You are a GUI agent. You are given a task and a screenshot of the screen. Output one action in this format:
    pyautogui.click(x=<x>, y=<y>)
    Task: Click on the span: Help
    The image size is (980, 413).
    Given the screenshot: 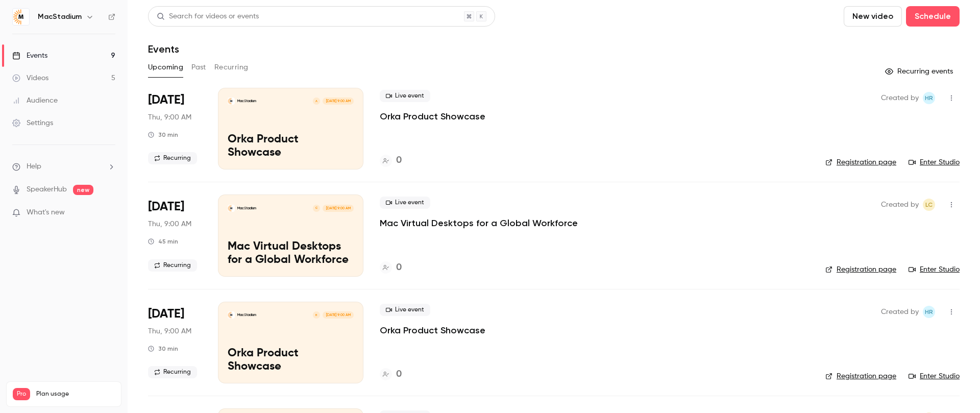 What is the action you would take?
    pyautogui.click(x=33, y=167)
    